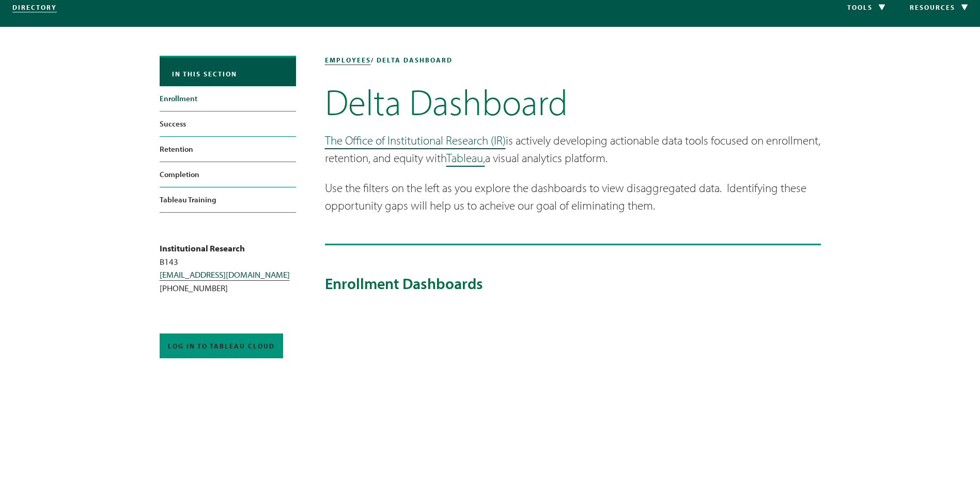 The height and width of the screenshot is (477, 980). Describe the element at coordinates (35, 7) in the screenshot. I see `a: Directory` at that location.